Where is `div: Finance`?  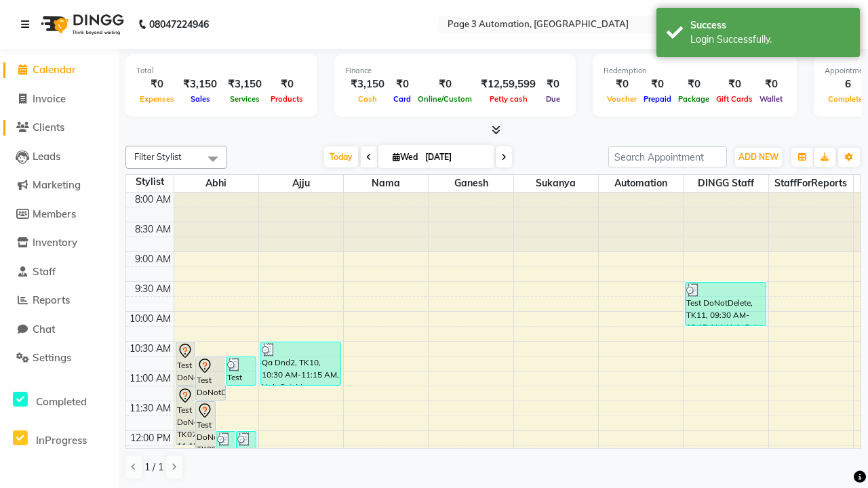
div: Finance is located at coordinates (455, 70).